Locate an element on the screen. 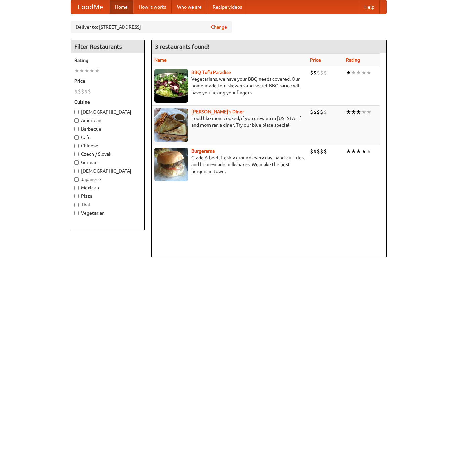 This screenshot has height=476, width=457. a: Who we are is located at coordinates (190, 7).